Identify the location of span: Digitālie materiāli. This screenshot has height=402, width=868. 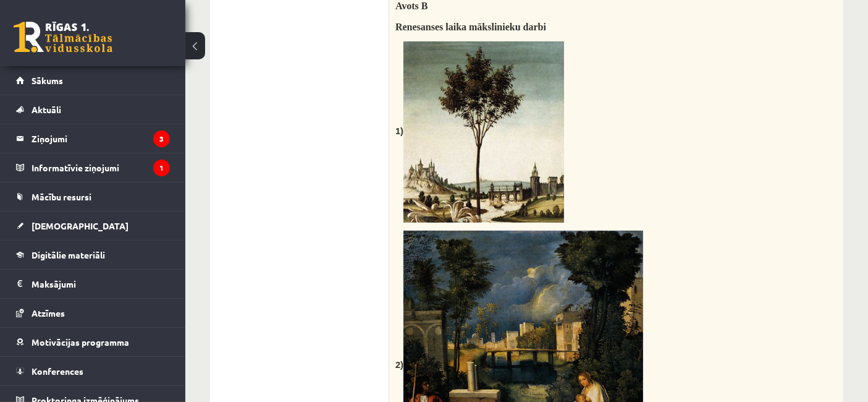
(68, 255).